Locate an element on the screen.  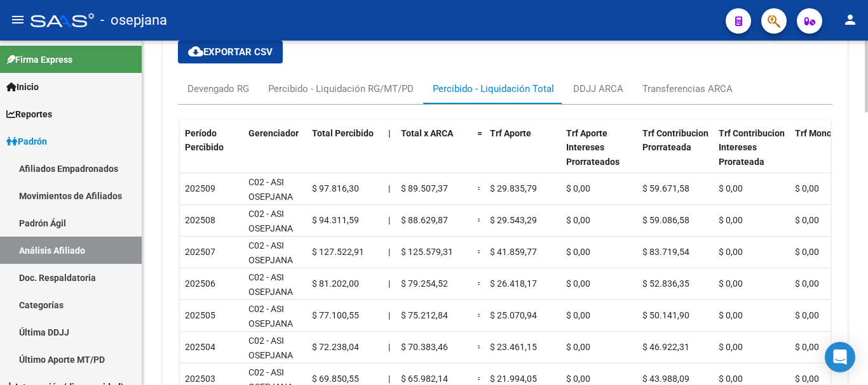
div: Percibido - Liquidación RG/MT/PD is located at coordinates (341, 89).